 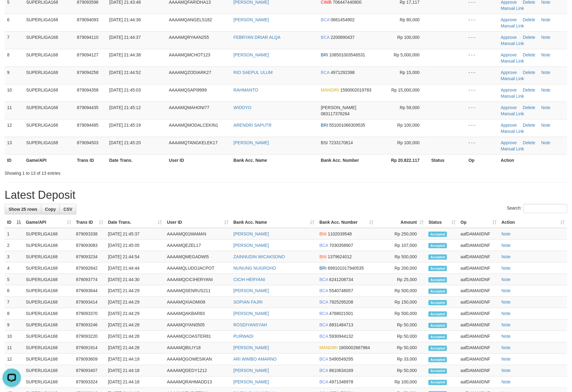 I want to click on a: ARI WIMBO AMARNO, so click(x=255, y=359).